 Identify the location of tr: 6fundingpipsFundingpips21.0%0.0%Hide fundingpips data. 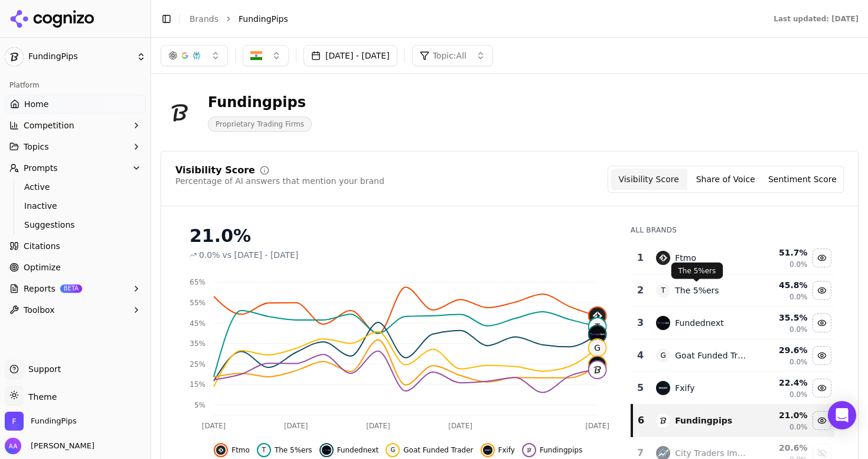
(733, 420).